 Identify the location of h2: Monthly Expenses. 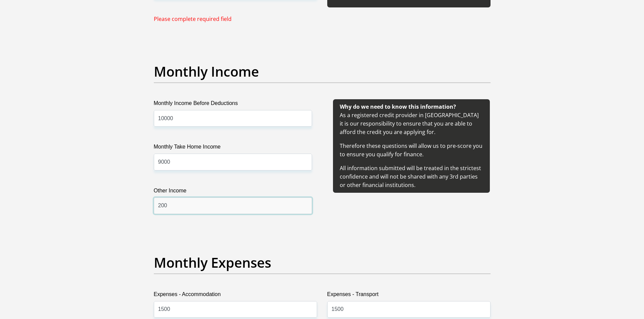
(322, 263).